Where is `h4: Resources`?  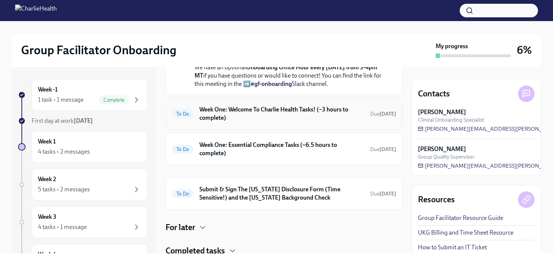 h4: Resources is located at coordinates (436, 199).